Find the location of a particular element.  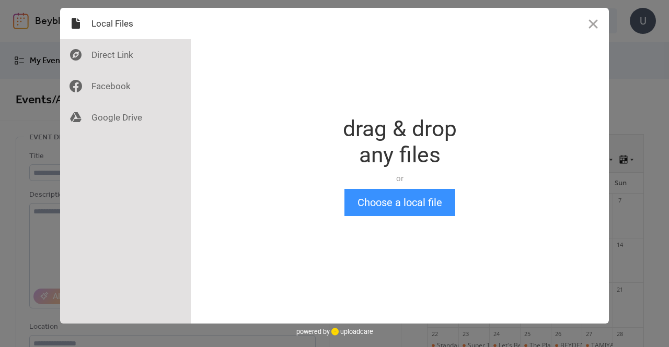

div: Direct Link is located at coordinates (125, 55).